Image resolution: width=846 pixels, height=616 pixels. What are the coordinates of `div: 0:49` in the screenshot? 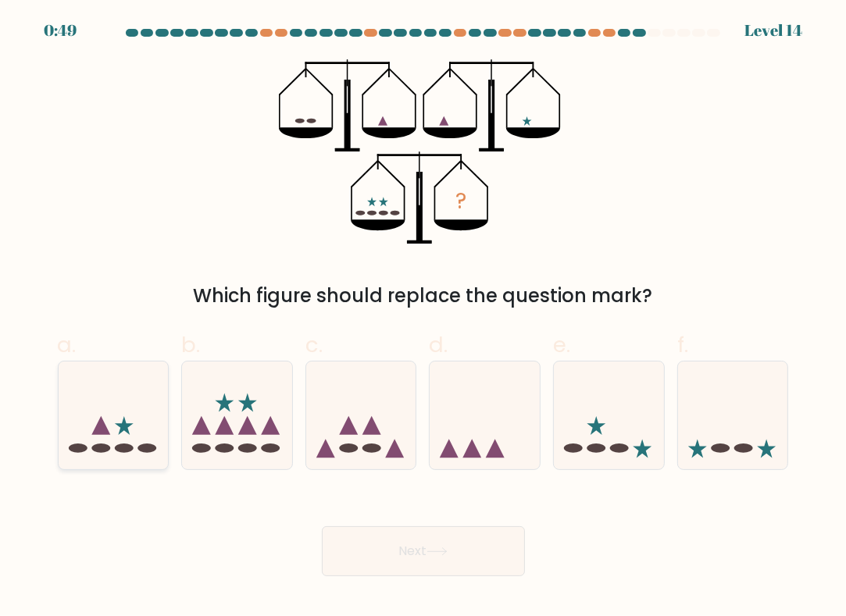 It's located at (60, 30).